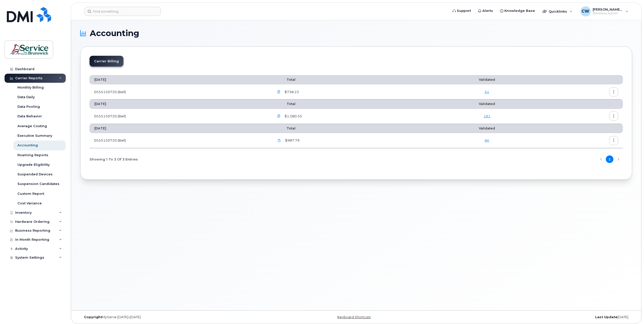 This screenshot has height=324, width=644. What do you see at coordinates (487, 141) in the screenshot?
I see `a: 86` at bounding box center [487, 141].